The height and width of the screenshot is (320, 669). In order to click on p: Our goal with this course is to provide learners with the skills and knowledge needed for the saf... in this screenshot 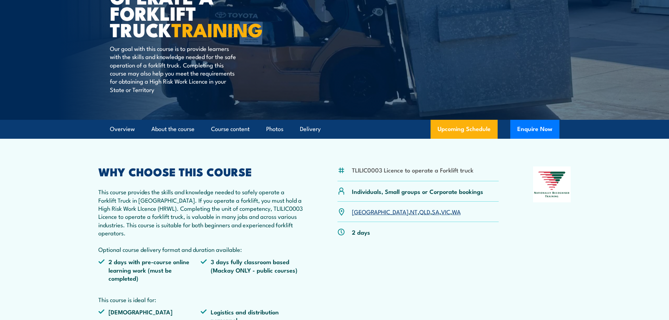, I will do `click(174, 69)`.